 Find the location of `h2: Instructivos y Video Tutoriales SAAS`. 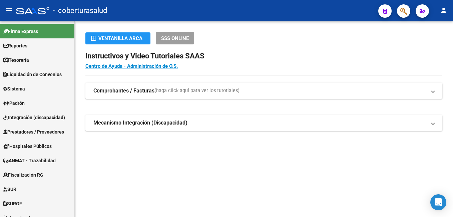

h2: Instructivos y Video Tutoriales SAAS is located at coordinates (264, 56).